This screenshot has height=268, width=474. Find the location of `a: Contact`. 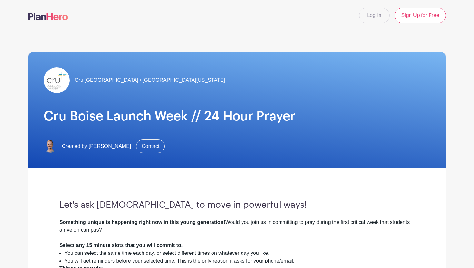

a: Contact is located at coordinates (150, 146).